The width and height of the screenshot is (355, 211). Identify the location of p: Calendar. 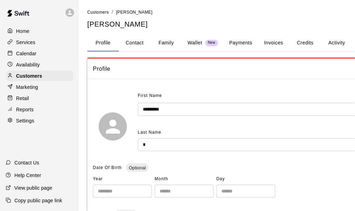
(26, 54).